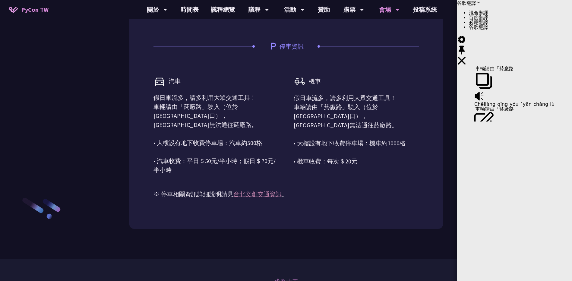 The image size is (572, 281). What do you see at coordinates (300, 81) in the screenshot?
I see `img: motor-white.0738d33.svg` at bounding box center [300, 81].